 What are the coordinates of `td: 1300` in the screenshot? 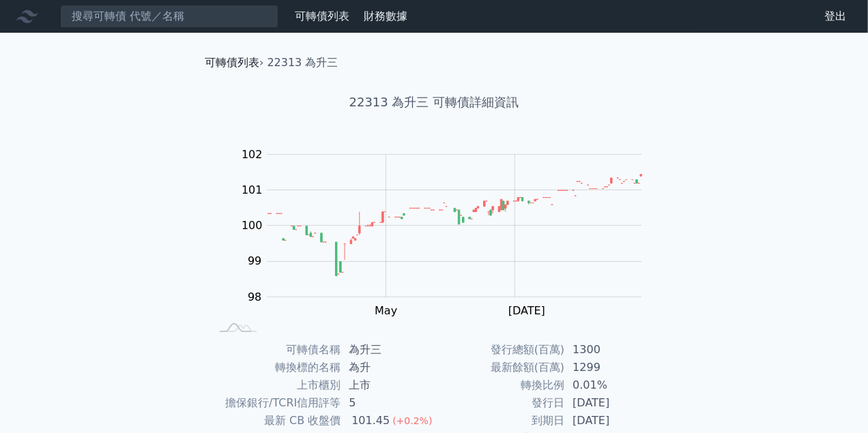 It's located at (610, 350).